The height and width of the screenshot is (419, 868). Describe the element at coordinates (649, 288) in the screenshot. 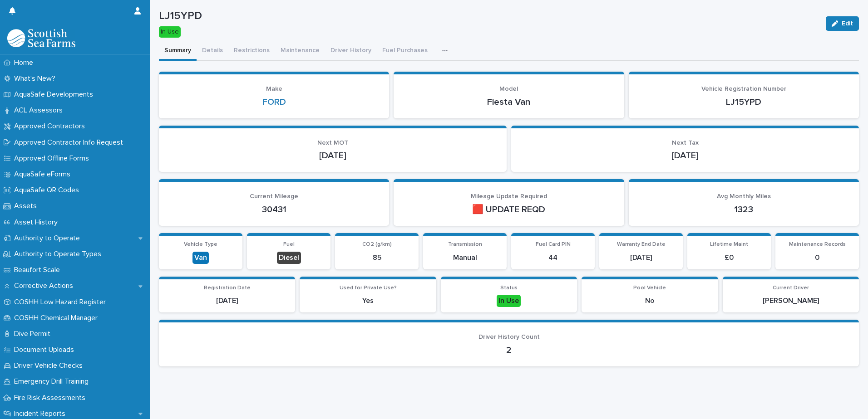

I see `span: Pool Vehicle` at that location.